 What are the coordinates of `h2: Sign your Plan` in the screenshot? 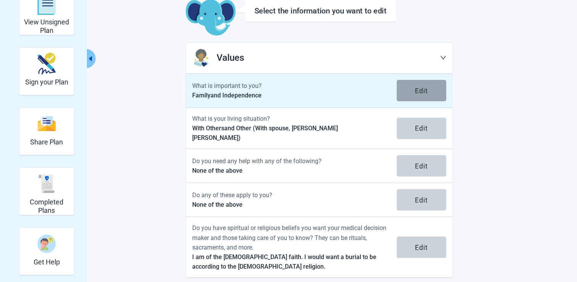 It's located at (47, 82).